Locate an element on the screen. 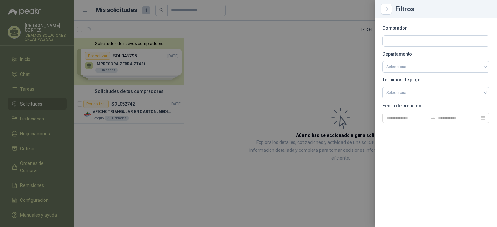 The image size is (497, 227). span: swap-right is located at coordinates (433, 118).